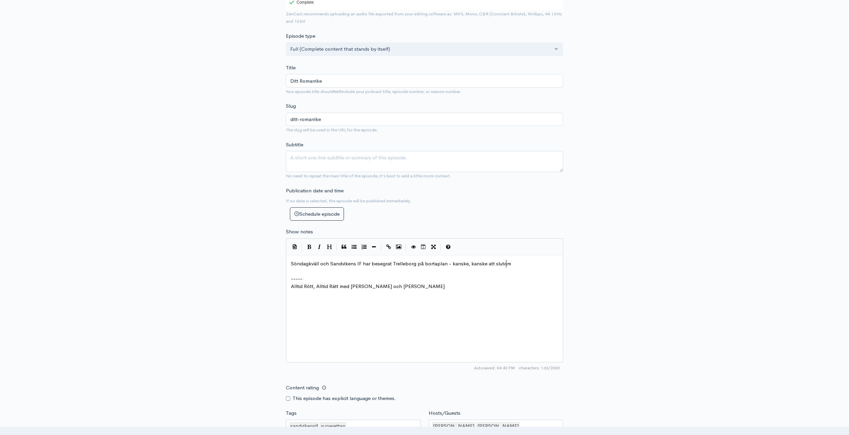  I want to click on label: Title, so click(290, 68).